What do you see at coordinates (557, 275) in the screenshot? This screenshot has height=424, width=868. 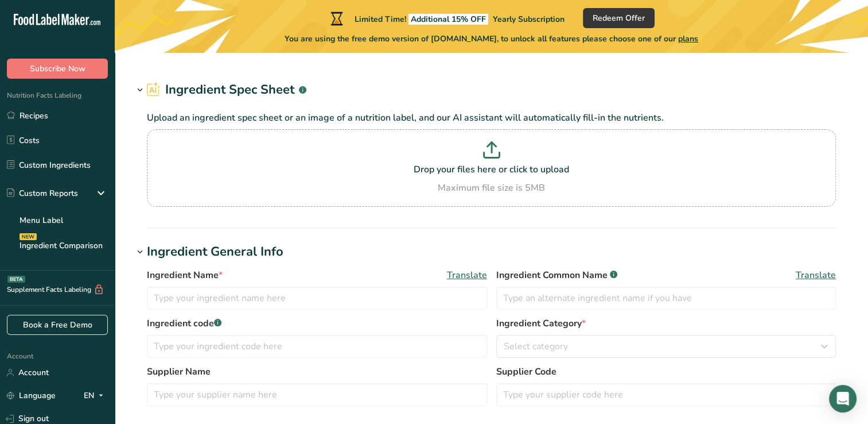 I see `span: Ingredient Common Name` at bounding box center [557, 275].